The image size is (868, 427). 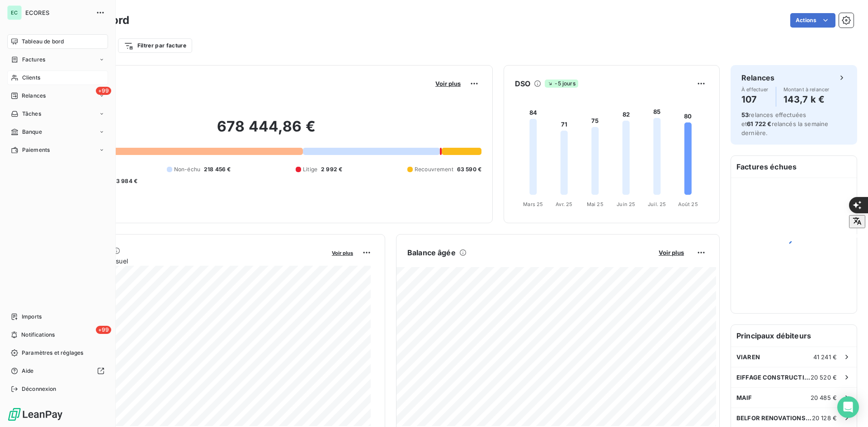 I want to click on span: Montant à relancer, so click(x=807, y=90).